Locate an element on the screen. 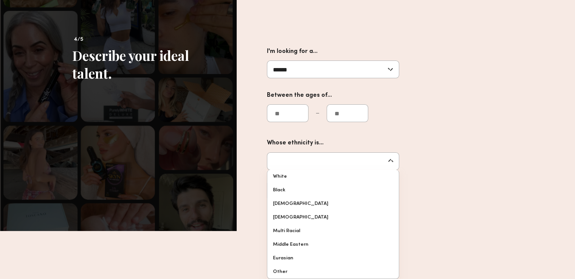  div: Between the ages of... is located at coordinates (361, 95).